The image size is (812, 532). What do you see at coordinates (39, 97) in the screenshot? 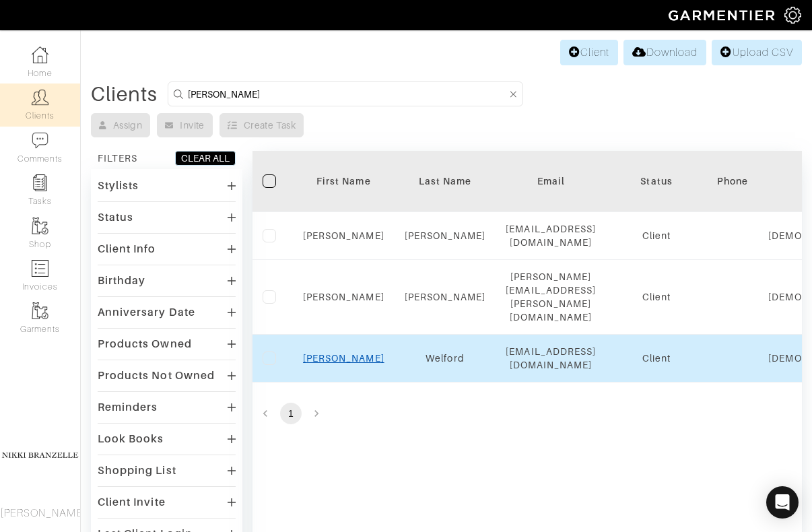
I see `img: clients-icon-6bae9207a08558b7cb47a8932f037763ab4055f8c8b6bfacd5dc20c3e0201464.png` at bounding box center [39, 97].